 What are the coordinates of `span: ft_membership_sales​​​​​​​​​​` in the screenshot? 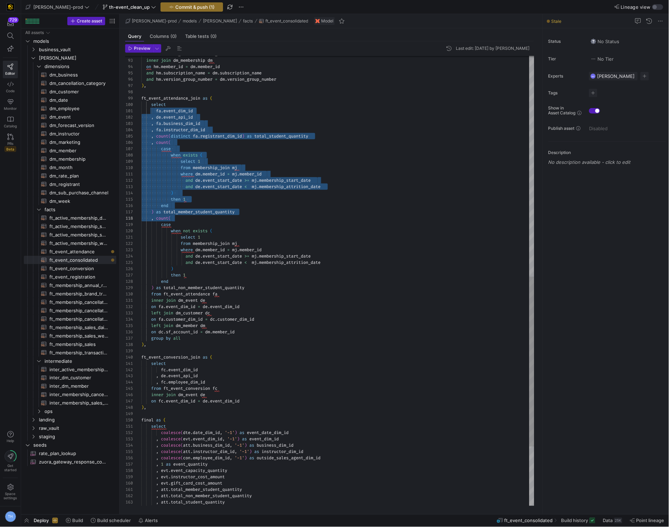 It's located at (79, 344).